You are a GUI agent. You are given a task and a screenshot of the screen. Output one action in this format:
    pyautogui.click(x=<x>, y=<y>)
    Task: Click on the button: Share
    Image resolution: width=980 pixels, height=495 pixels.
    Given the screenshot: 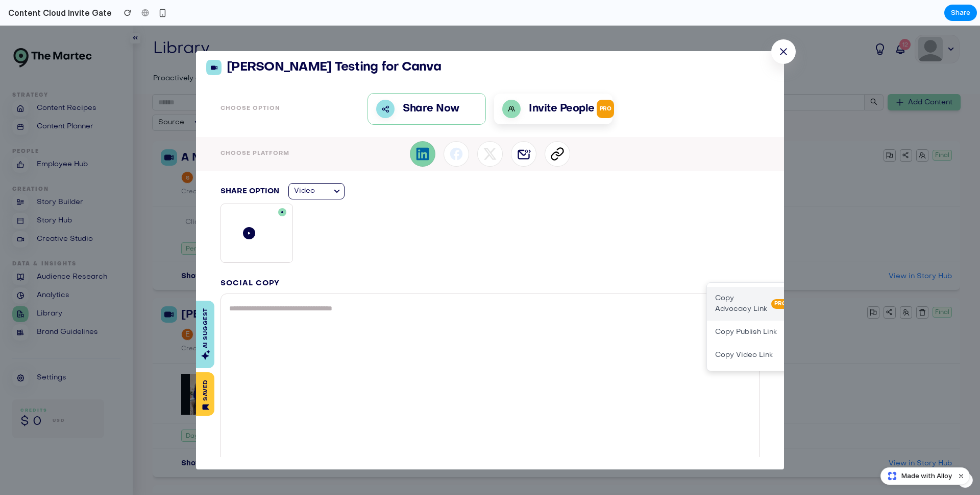 What is the action you would take?
    pyautogui.click(x=961, y=12)
    